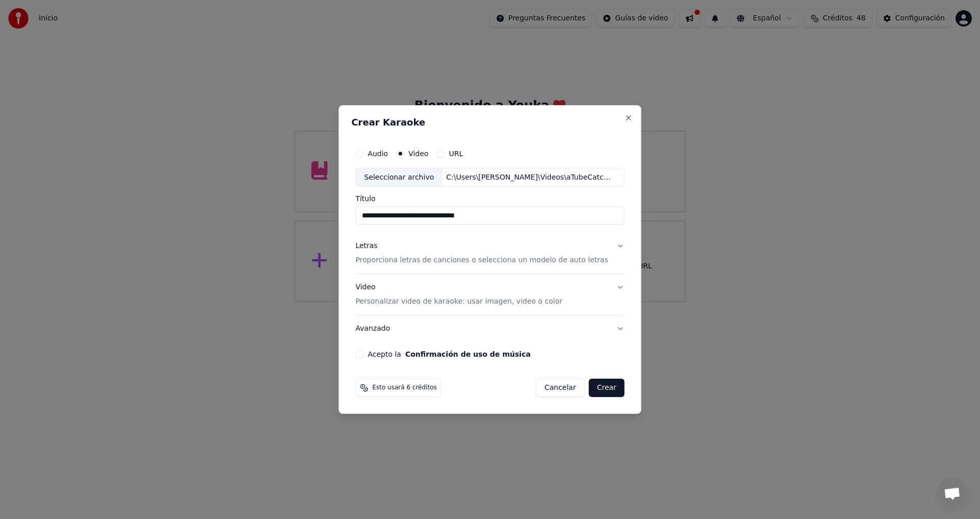 The height and width of the screenshot is (519, 980). I want to click on p: Personalizar video de karaoke: usar imagen, video o color, so click(458, 302).